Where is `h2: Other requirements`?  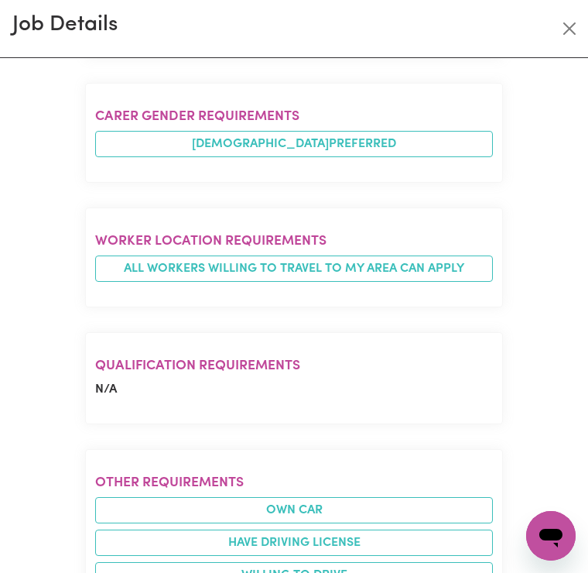
h2: Other requirements is located at coordinates (294, 482).